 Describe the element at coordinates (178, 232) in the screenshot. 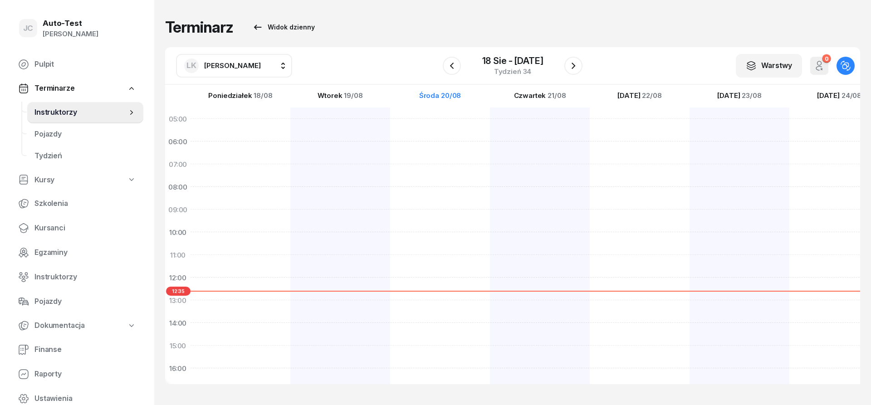

I see `div: 10:00` at that location.